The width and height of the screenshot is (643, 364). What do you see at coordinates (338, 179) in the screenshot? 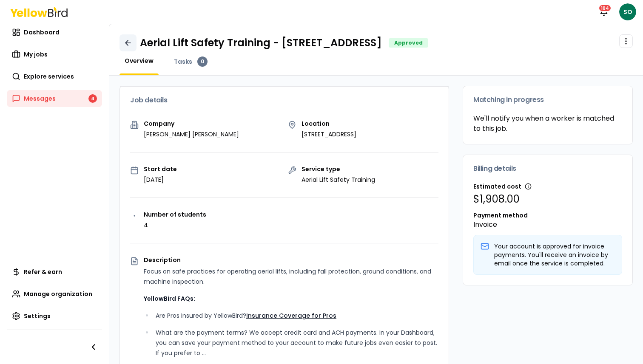
I see `p: Aerial Lift Safety Training` at bounding box center [338, 179].